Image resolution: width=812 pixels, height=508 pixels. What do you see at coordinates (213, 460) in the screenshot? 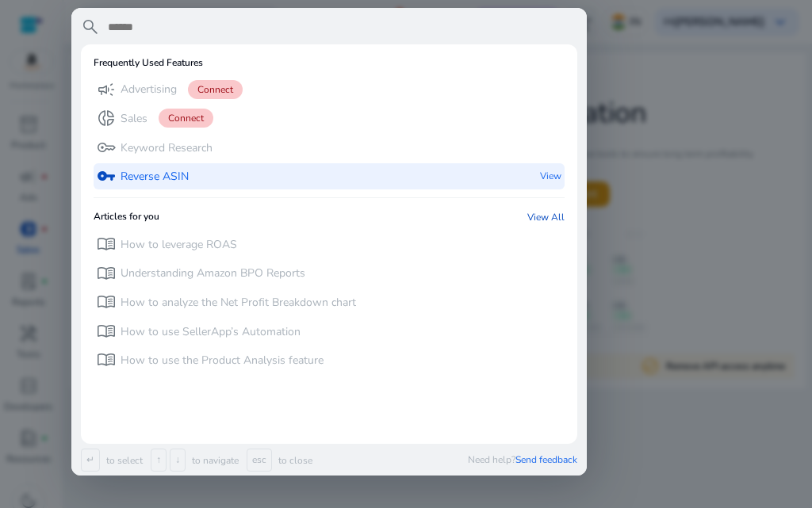
I see `p: to navigate` at bounding box center [213, 460].